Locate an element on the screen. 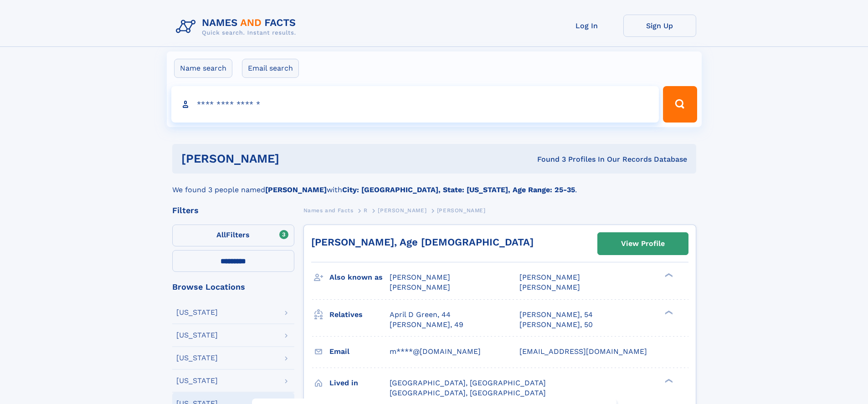  h3: Email is located at coordinates (359, 352).